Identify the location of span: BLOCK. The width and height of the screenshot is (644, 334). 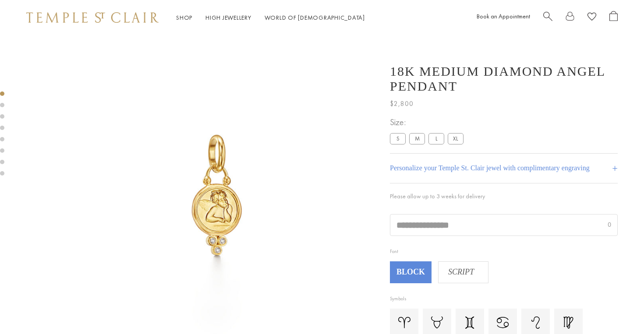
(411, 273).